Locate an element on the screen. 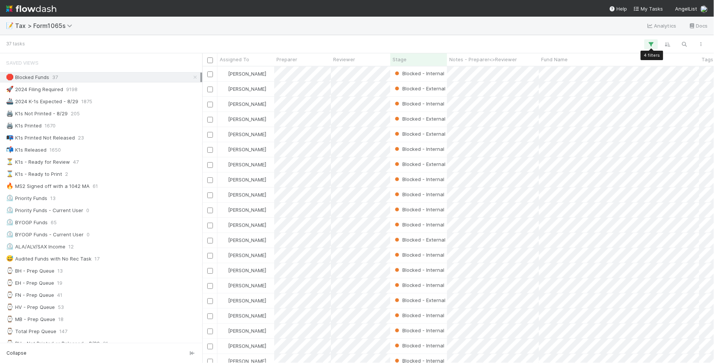 This screenshot has width=714, height=363. div: BH - Not Printed or Released - 8/29 is located at coordinates (53, 343).